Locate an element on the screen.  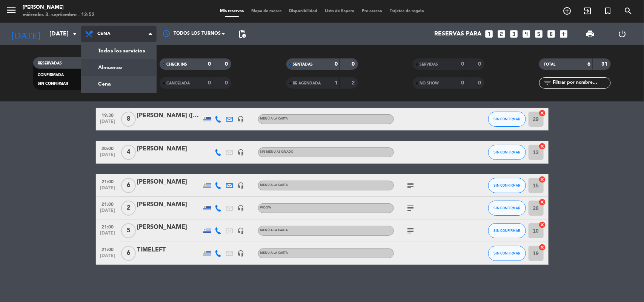
i: arrow_drop_down is located at coordinates (75, 34).